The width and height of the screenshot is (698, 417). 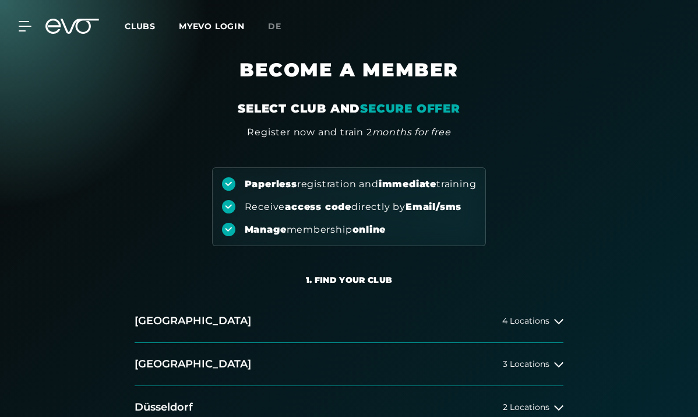 I want to click on span: 2 Locations, so click(x=526, y=407).